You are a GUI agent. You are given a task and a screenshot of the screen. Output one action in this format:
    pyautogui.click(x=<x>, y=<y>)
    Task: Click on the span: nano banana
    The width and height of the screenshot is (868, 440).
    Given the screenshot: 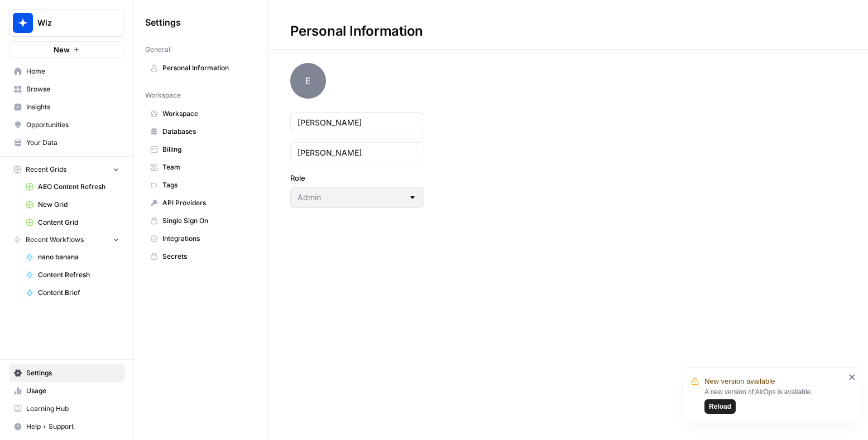 What is the action you would take?
    pyautogui.click(x=79, y=257)
    